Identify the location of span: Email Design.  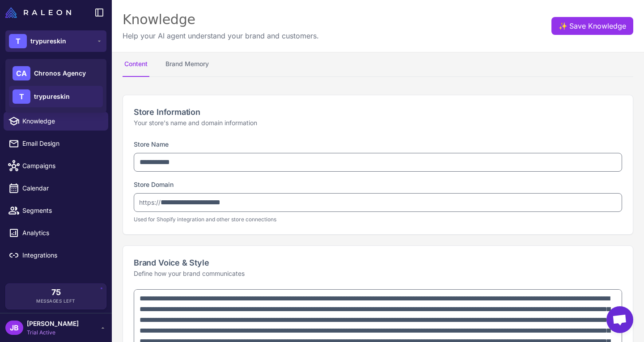
(62, 143).